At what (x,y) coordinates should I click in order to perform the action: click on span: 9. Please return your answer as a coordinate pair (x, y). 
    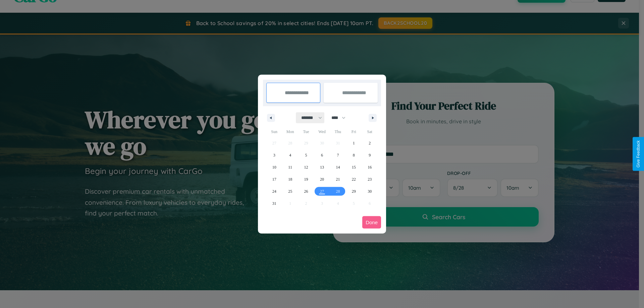
    Looking at the image, I should click on (370, 155).